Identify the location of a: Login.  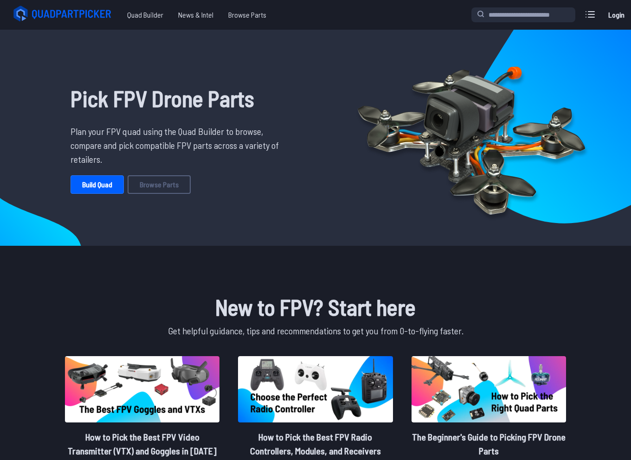
(616, 15).